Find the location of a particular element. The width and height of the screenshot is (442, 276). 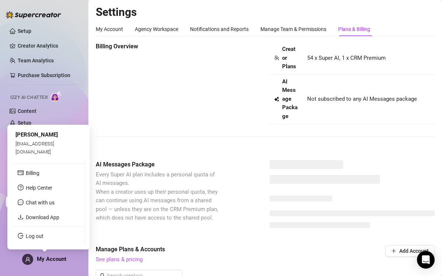

a: Creator Analytics is located at coordinates (47, 46).